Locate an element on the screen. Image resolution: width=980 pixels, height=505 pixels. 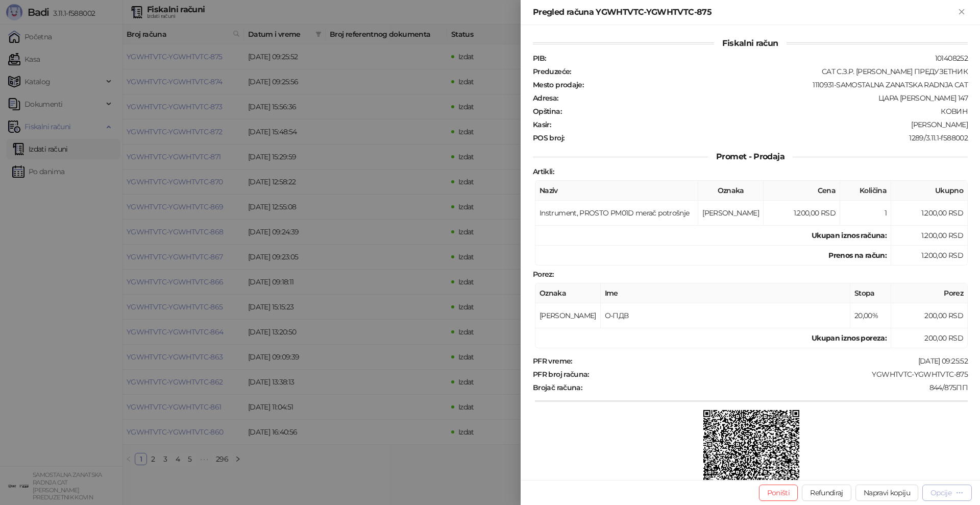
button: Zatvori is located at coordinates (962, 12).